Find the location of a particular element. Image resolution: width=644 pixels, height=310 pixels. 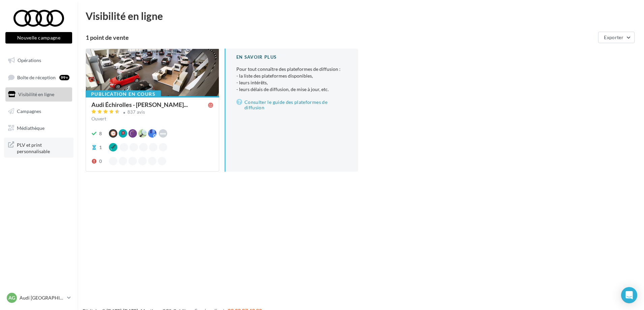

p: Pour tout connaître des plateformes de diffusion : is located at coordinates (292, 79).